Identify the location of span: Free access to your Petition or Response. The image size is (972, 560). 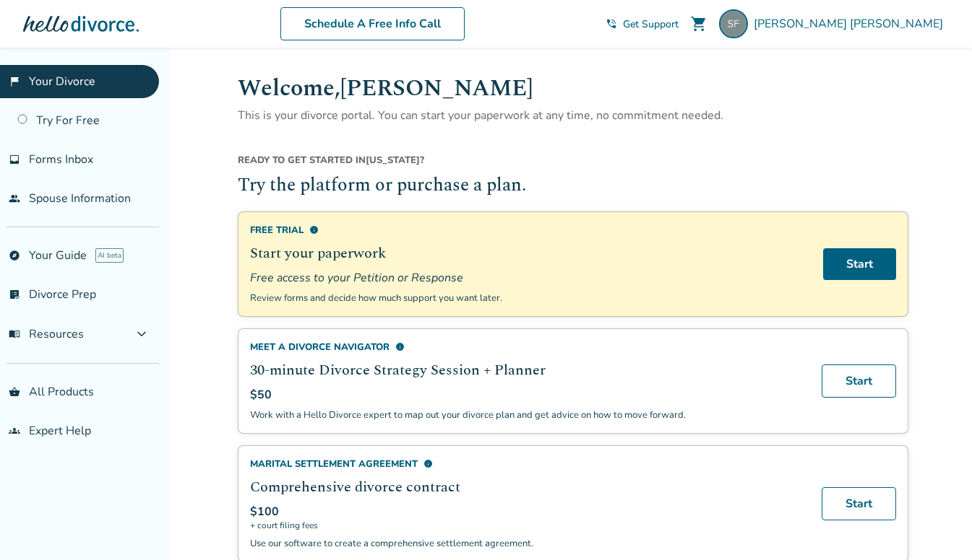
(528, 278).